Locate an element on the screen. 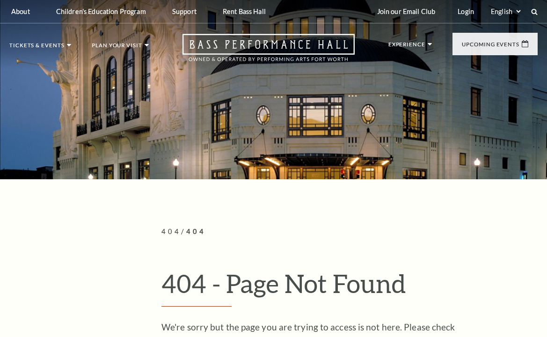 This screenshot has width=547, height=337. p: Tickets & Events is located at coordinates (37, 48).